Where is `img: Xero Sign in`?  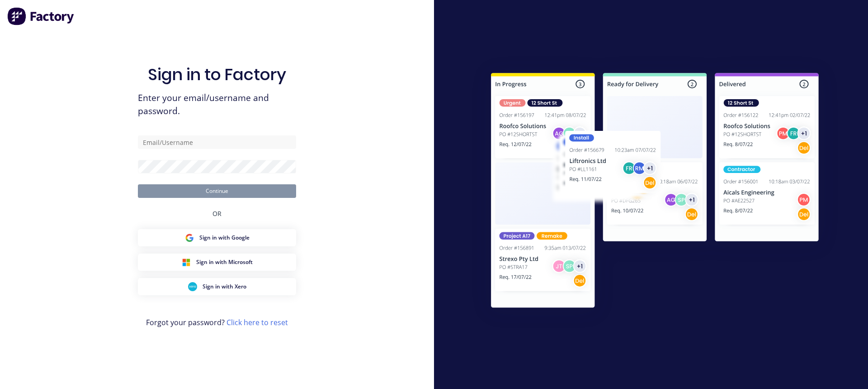
img: Xero Sign in is located at coordinates (192, 286).